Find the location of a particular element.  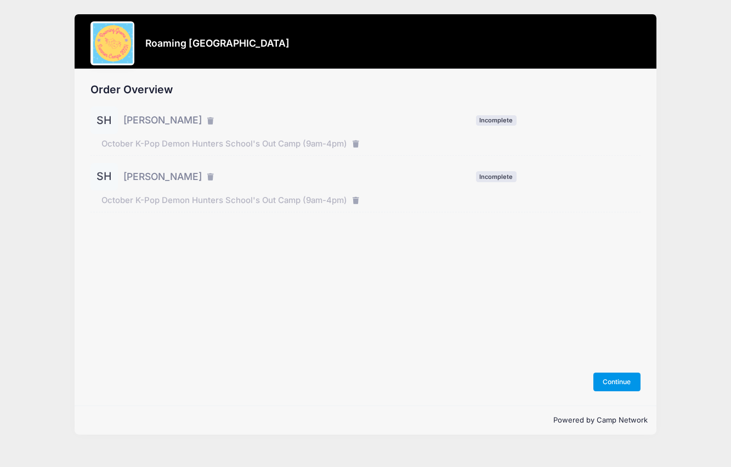

h2: Order Overview is located at coordinates (365, 89).